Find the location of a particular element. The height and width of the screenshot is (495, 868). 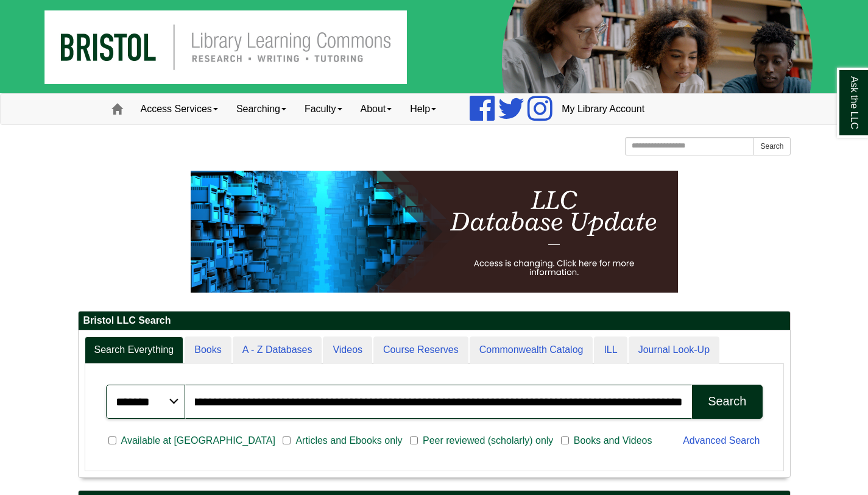

a: Access Services is located at coordinates (179, 109).